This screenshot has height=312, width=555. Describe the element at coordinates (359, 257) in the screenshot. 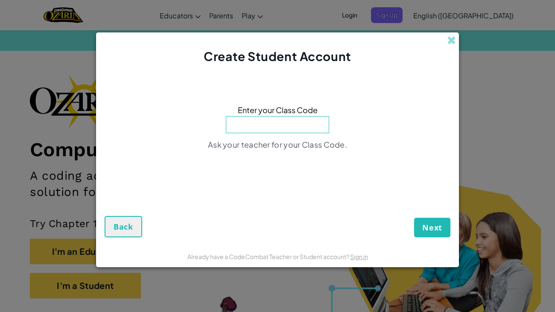

I see `a: Sign in` at that location.